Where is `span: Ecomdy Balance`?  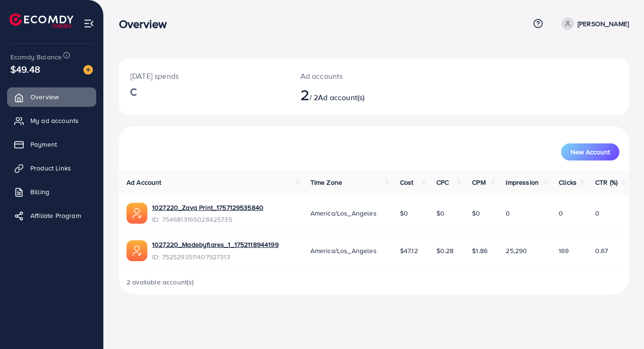 span: Ecomdy Balance is located at coordinates (36, 57).